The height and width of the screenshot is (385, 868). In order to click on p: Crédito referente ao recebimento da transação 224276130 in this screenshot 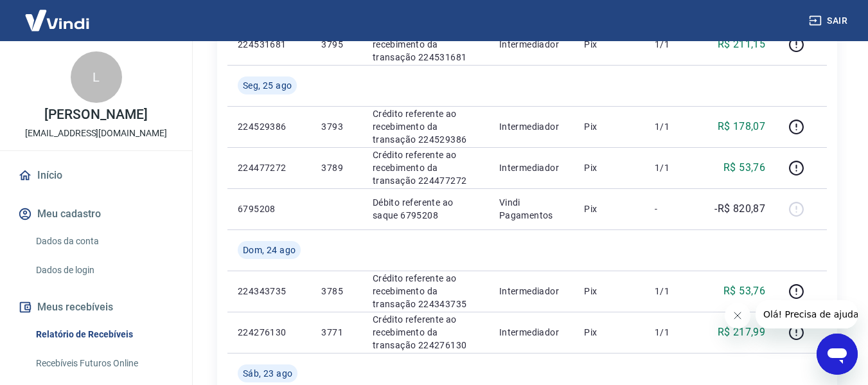, I will do `click(426, 332)`.